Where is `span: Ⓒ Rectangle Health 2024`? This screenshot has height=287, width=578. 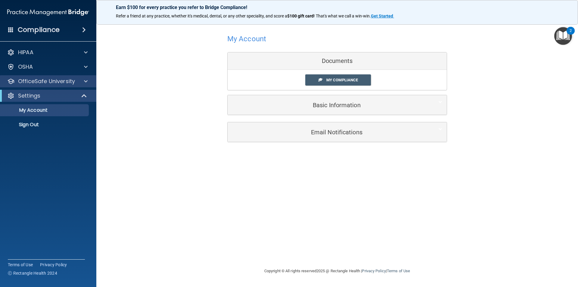
span: Ⓒ Rectangle Health 2024 is located at coordinates (33, 273).